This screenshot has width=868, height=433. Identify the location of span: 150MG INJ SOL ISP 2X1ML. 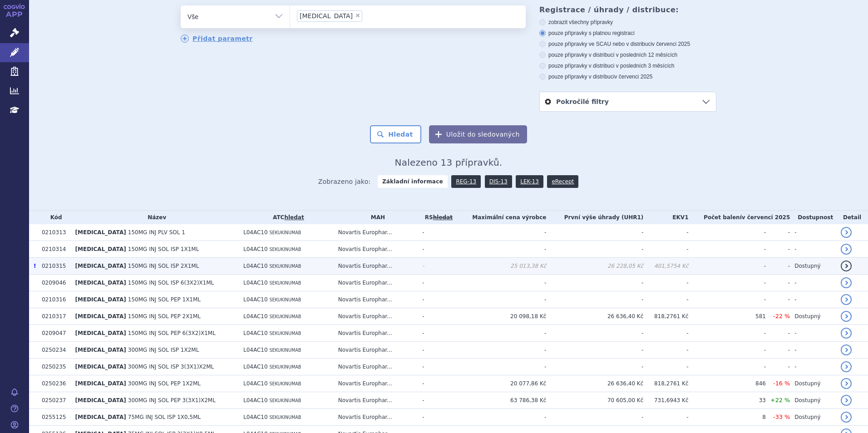
(164, 266).